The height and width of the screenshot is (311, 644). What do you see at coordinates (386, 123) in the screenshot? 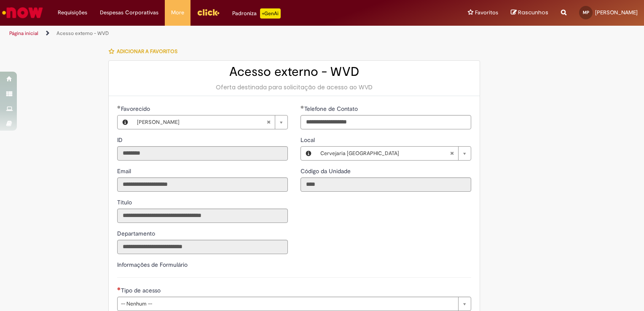
I see `input: Telefone de Contato` at bounding box center [386, 123].